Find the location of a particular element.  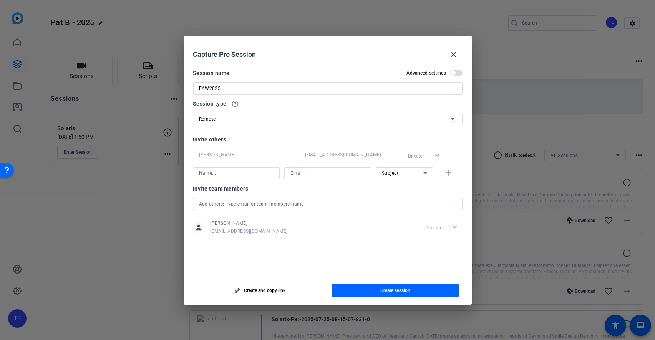

input: Add others: Type email or team members name is located at coordinates (328, 204).